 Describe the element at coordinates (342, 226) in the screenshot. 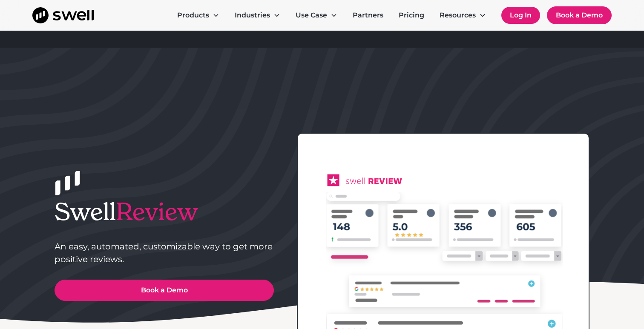

I see `g: 148` at that location.